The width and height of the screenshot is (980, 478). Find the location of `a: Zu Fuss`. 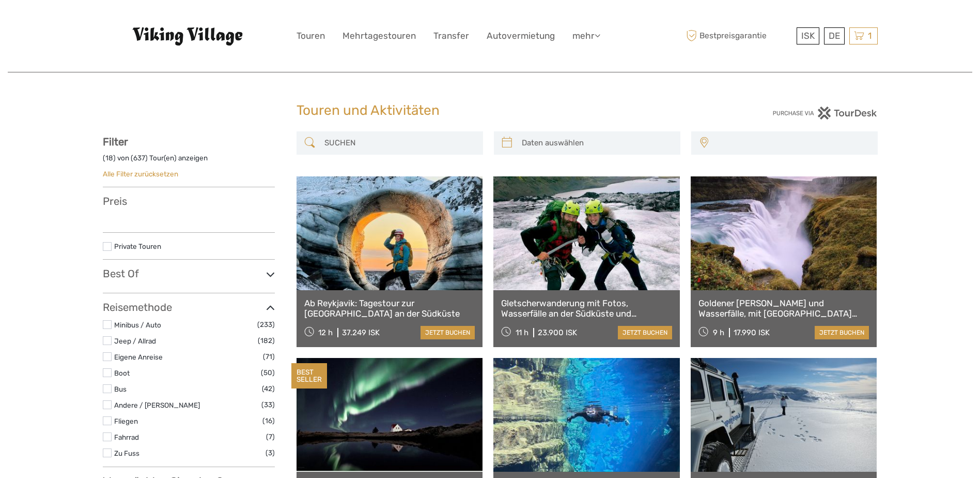

a: Zu Fuss is located at coordinates (126, 453).